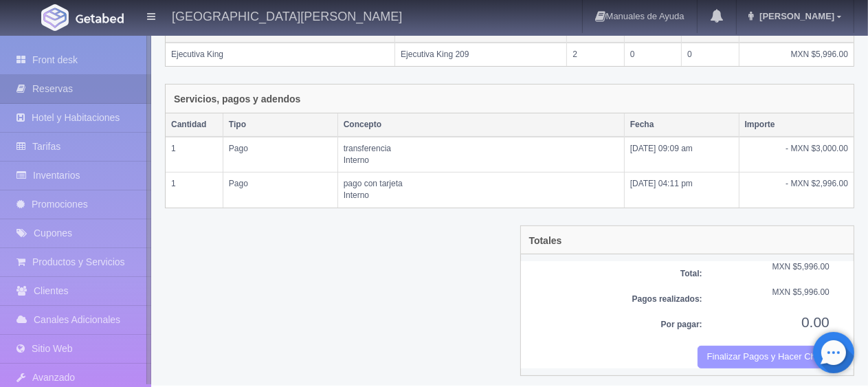  Describe the element at coordinates (546, 240) in the screenshot. I see `h4: Totales` at that location.